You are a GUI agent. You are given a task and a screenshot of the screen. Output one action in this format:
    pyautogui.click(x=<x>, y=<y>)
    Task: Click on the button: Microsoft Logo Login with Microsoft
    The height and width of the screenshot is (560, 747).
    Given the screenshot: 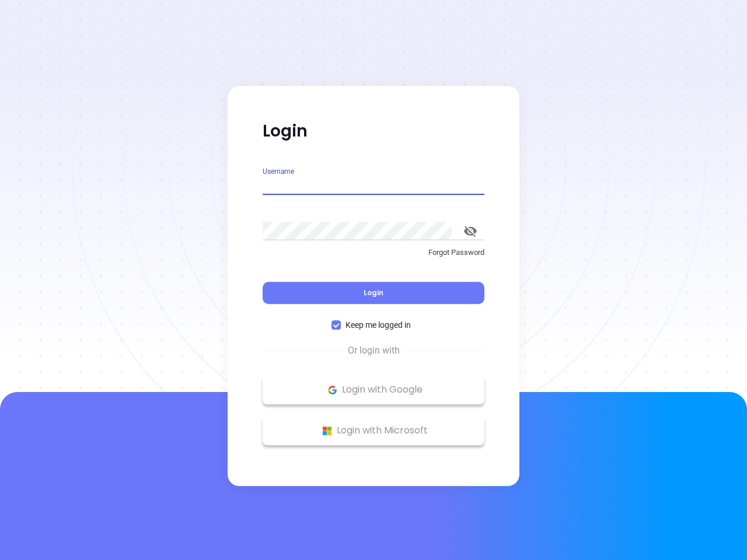 What is the action you would take?
    pyautogui.click(x=374, y=431)
    